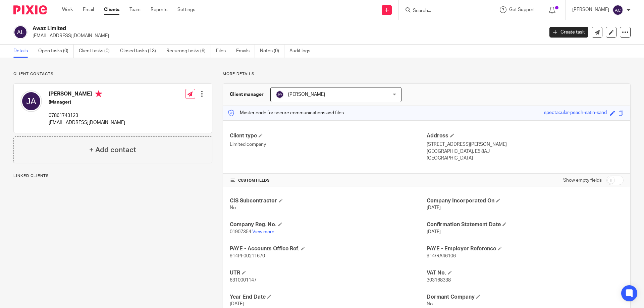 The height and width of the screenshot is (308, 644). What do you see at coordinates (426, 74) in the screenshot?
I see `p: More details` at bounding box center [426, 74].